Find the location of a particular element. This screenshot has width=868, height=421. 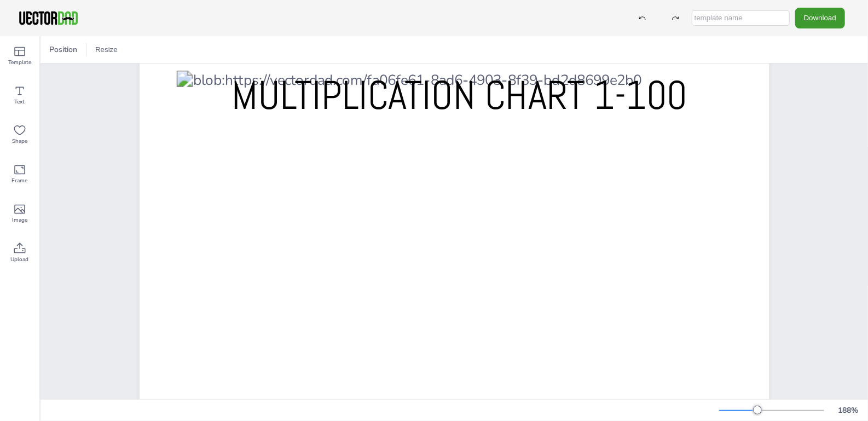

span: Position is located at coordinates (63, 49).